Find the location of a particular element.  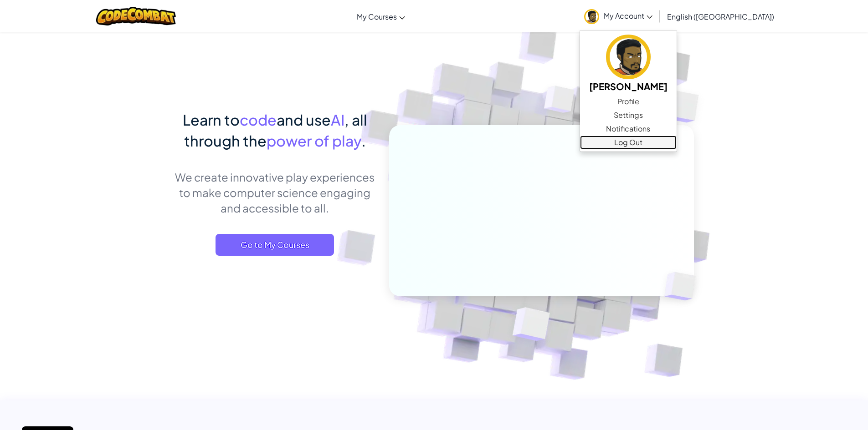

span: My Account is located at coordinates (628, 16).